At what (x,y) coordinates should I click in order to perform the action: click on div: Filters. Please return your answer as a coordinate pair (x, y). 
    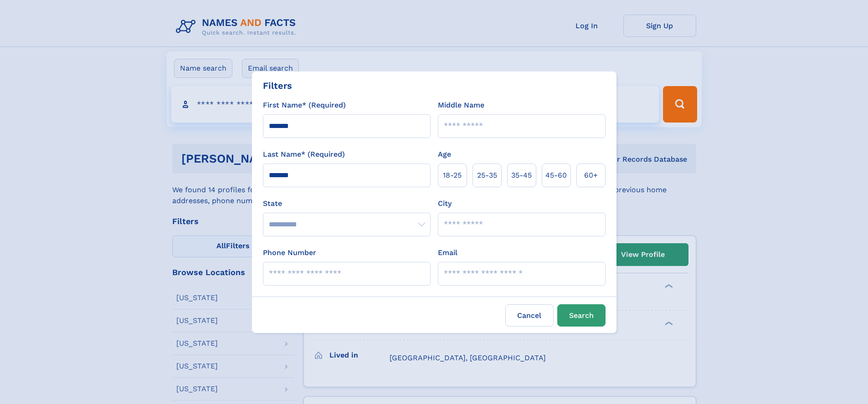
    Looking at the image, I should click on (277, 86).